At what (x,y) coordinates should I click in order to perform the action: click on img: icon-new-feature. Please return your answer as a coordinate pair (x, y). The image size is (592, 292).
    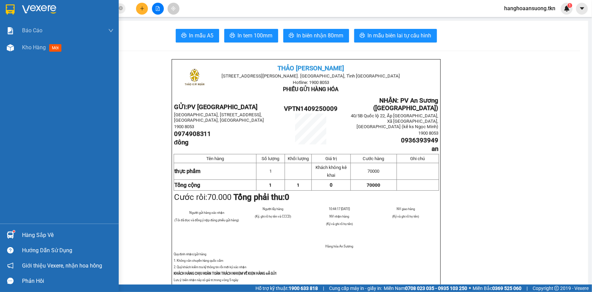
    Looking at the image, I should click on (567, 8).